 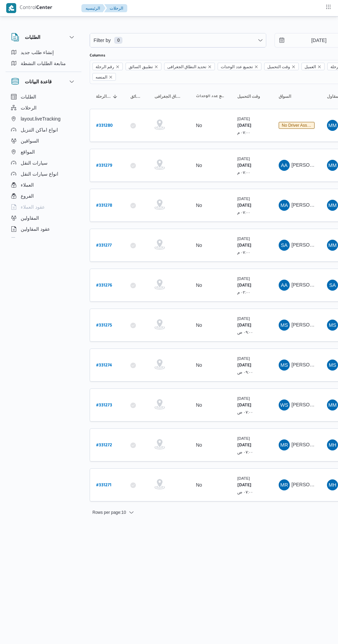 What do you see at coordinates (156, 67) in the screenshot?
I see `button: Remove تطبيق السائق from selection in this group` at bounding box center [156, 67].